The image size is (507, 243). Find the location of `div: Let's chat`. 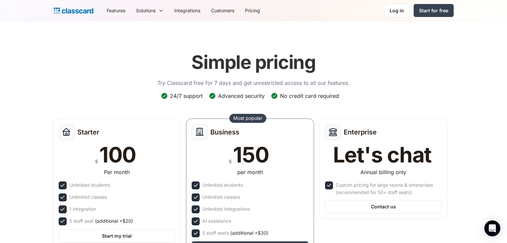

div: Let's chat is located at coordinates (382, 155).